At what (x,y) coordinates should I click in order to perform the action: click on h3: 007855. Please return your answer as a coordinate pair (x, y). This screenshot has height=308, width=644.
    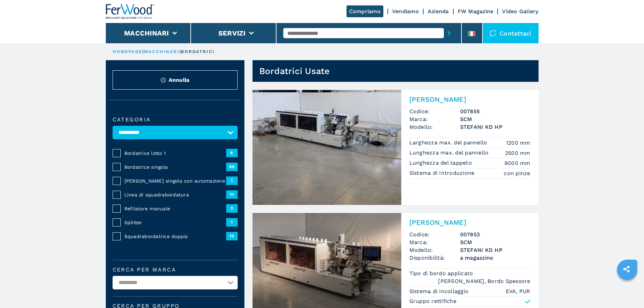
    Looking at the image, I should click on (496, 111).